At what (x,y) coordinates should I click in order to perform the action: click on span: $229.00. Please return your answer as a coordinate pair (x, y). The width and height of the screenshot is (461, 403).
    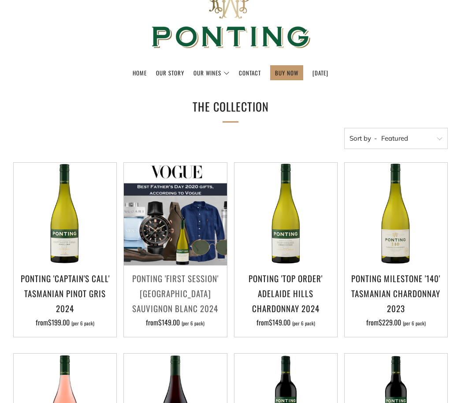
    Looking at the image, I should click on (389, 322).